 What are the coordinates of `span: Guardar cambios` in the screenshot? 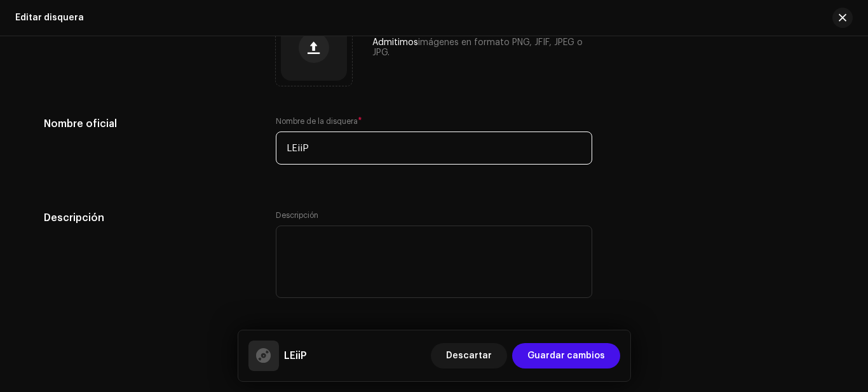 It's located at (566, 356).